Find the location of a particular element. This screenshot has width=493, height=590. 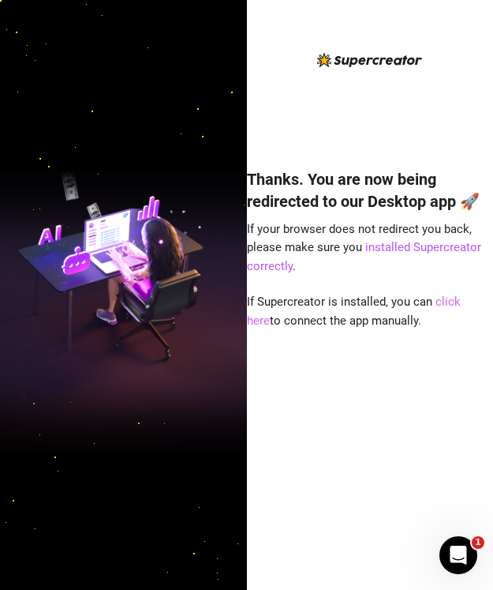

span: 1 is located at coordinates (478, 542).